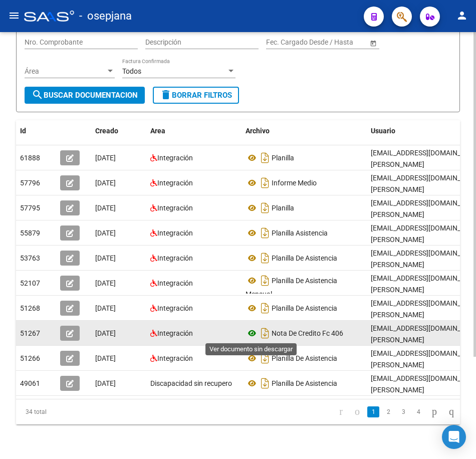  Describe the element at coordinates (452, 412) in the screenshot. I see `a: go to last page` at that location.